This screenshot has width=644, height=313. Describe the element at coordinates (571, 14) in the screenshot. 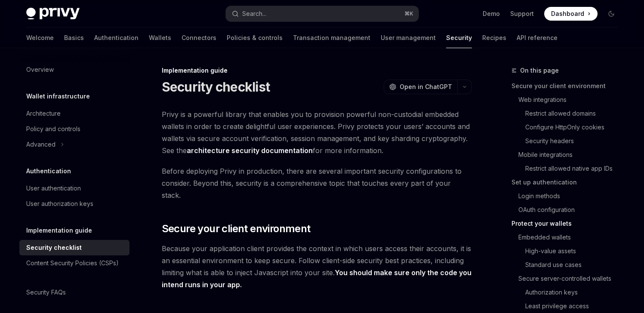

I see `a: Dashboard` at that location.